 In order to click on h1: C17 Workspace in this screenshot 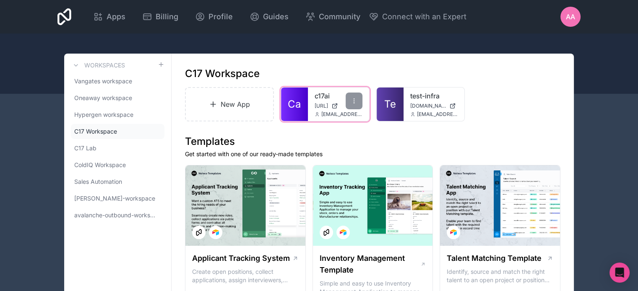, I will do `click(222, 74)`.